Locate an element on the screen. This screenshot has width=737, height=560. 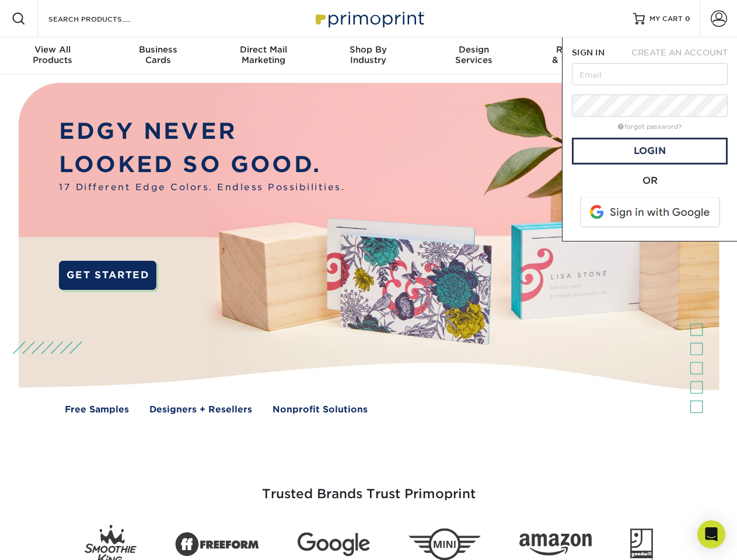
span: SIGN IN is located at coordinates (588, 53).